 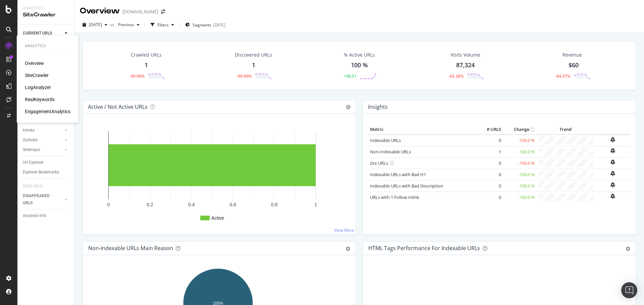 I want to click on div: +98.51, so click(x=350, y=76).